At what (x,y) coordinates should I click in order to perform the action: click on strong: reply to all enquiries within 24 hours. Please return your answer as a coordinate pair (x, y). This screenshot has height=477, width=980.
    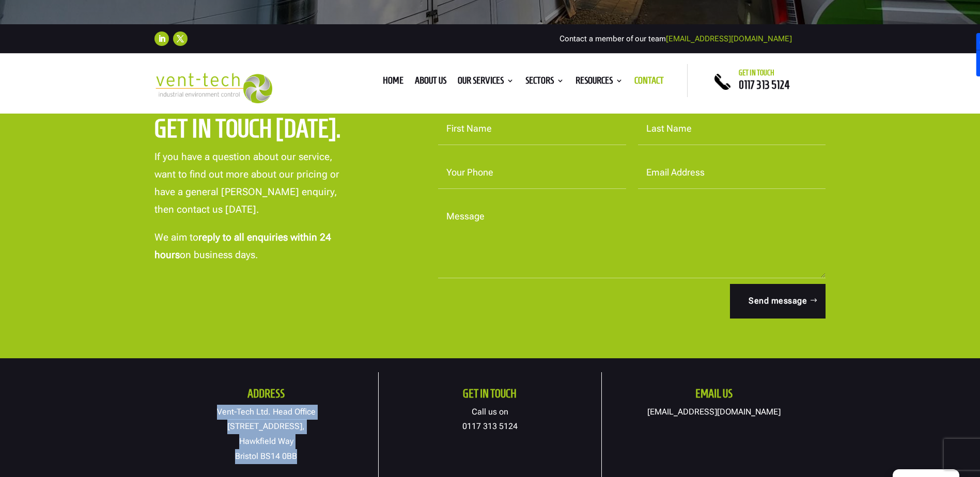
    Looking at the image, I should click on (243, 246).